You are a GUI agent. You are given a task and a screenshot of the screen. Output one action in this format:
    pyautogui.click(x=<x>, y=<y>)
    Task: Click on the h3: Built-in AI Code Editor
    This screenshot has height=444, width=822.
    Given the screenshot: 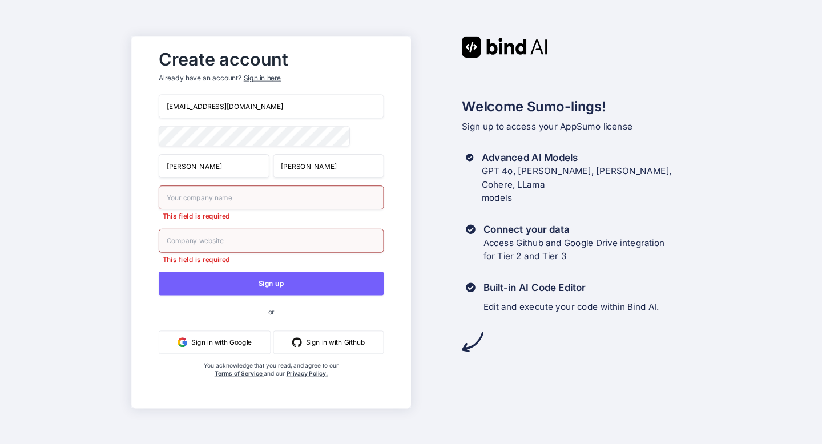 What is the action you would take?
    pyautogui.click(x=572, y=288)
    